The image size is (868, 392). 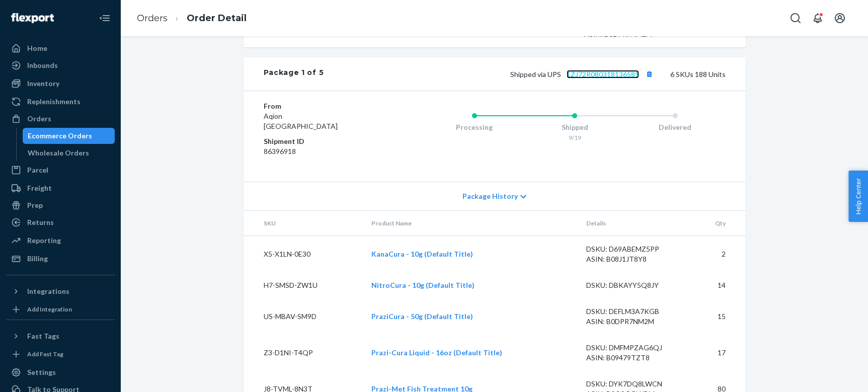 I want to click on a: Inbounds, so click(x=60, y=66).